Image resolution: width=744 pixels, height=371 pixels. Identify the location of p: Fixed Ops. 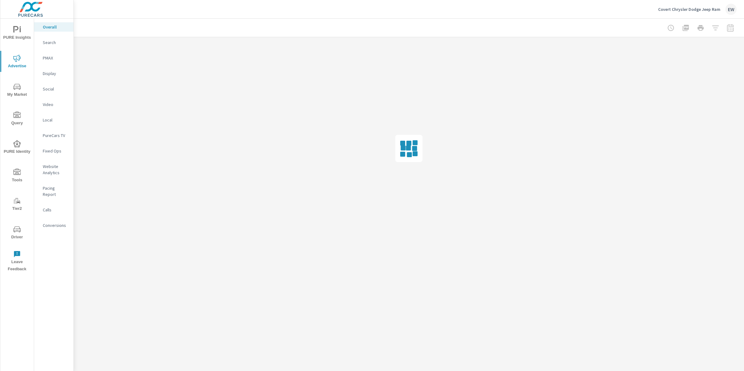
(56, 151).